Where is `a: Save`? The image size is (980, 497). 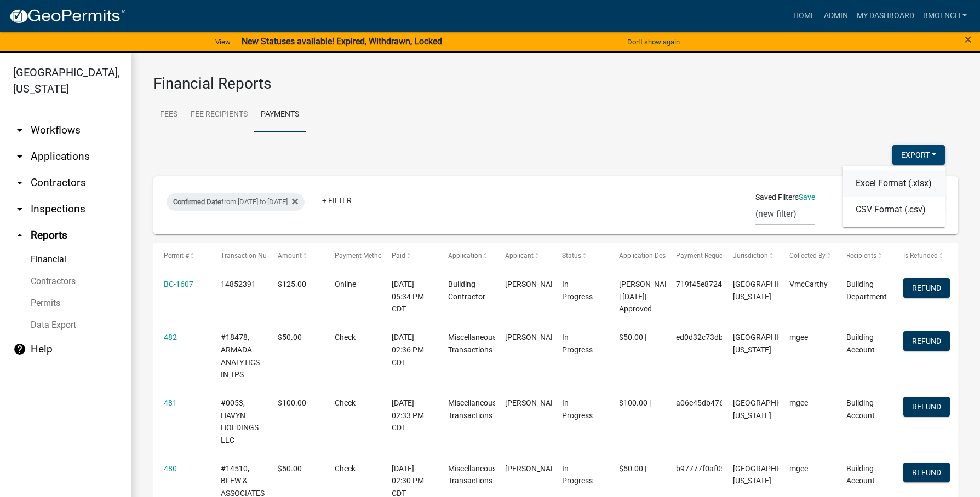
a: Save is located at coordinates (807, 197).